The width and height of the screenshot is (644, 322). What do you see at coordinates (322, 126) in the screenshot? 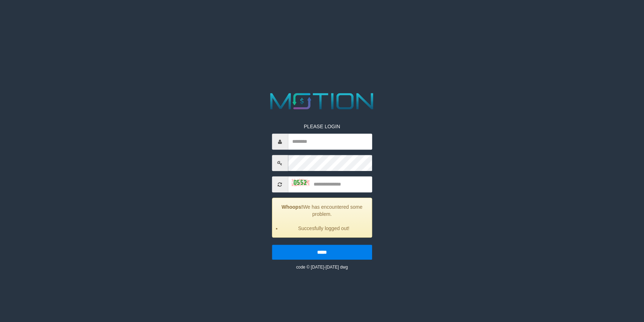
I see `p: PLEASE LOGIN` at bounding box center [322, 126].